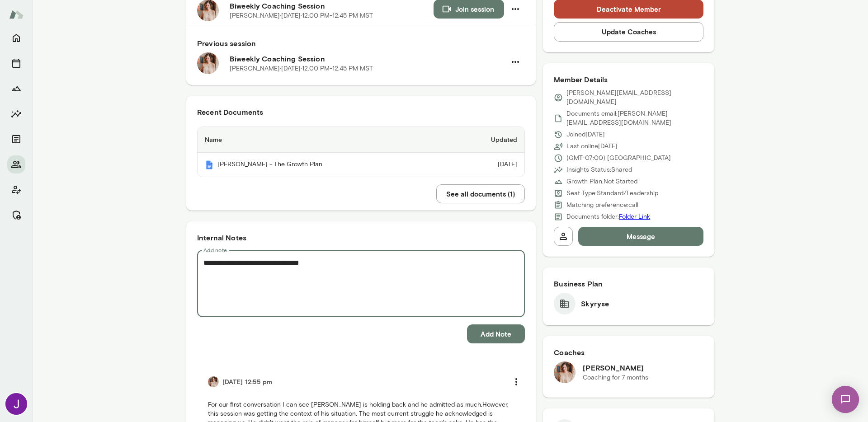  What do you see at coordinates (16, 404) in the screenshot?
I see `img: Jocelyn Grodin` at bounding box center [16, 404].